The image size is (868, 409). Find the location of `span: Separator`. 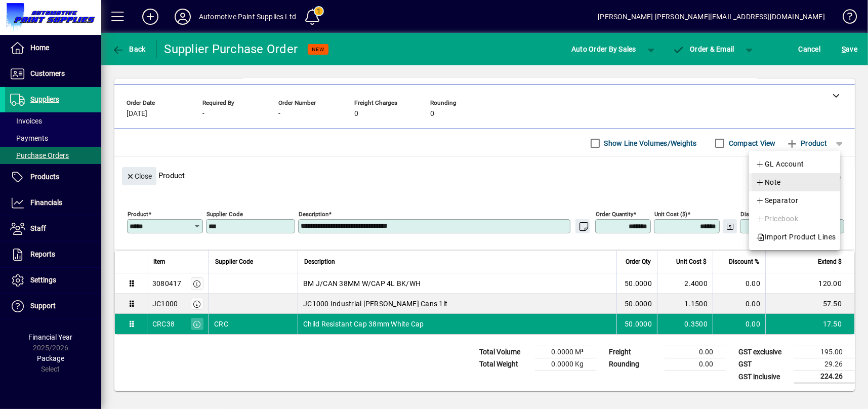

span: Separator is located at coordinates (777, 200).